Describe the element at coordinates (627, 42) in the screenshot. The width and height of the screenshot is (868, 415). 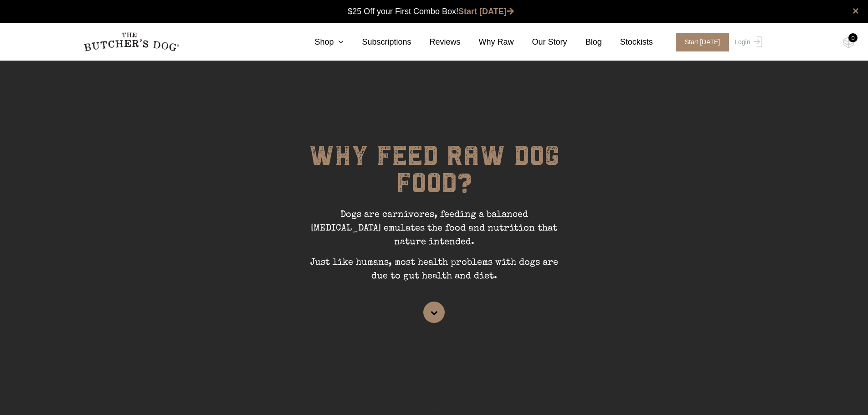
I see `a: Stockists` at that location.